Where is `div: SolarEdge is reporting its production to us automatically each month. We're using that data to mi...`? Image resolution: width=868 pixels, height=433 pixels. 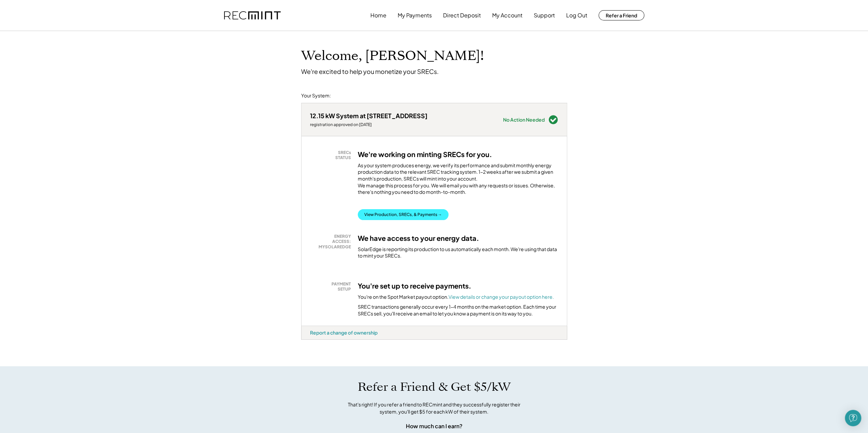 div: SolarEdge is reporting its production to us automatically each month. We're using that data to mi... is located at coordinates (457, 253).